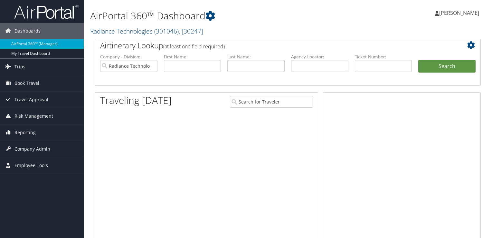  What do you see at coordinates (272, 45) in the screenshot?
I see `h2: Airtinerary Lookup` at bounding box center [272, 45].